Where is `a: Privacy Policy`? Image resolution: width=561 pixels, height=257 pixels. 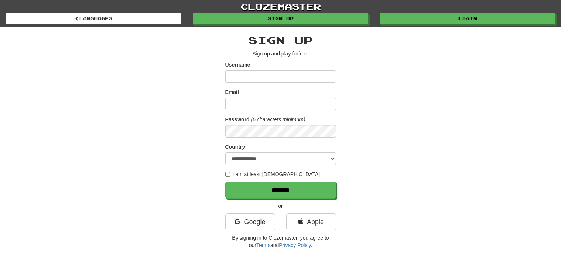
a: Privacy Policy is located at coordinates (295, 245).